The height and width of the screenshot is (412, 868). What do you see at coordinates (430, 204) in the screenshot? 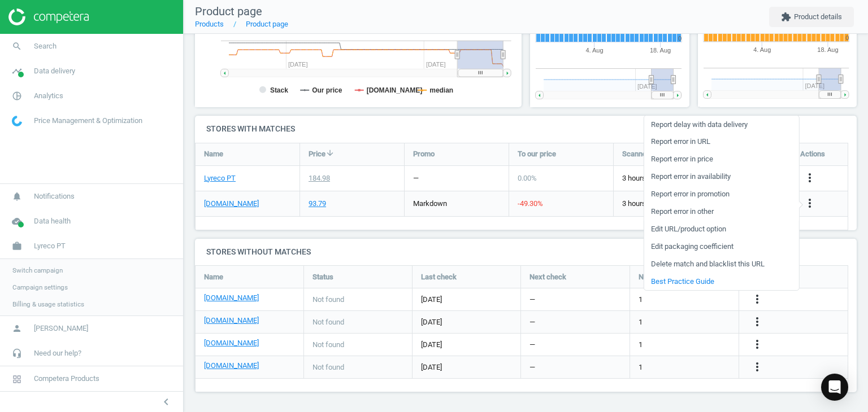
I see `span: markdown` at bounding box center [430, 204].